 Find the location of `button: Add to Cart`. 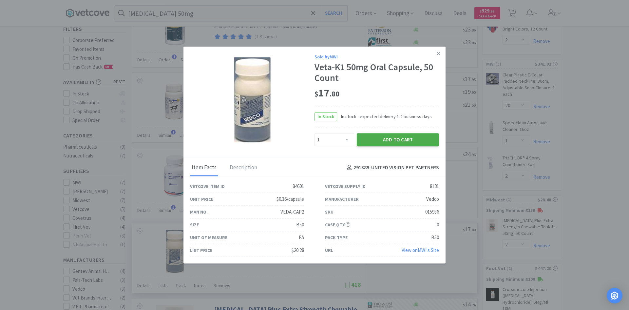

button: Add to Cart is located at coordinates (398, 140).